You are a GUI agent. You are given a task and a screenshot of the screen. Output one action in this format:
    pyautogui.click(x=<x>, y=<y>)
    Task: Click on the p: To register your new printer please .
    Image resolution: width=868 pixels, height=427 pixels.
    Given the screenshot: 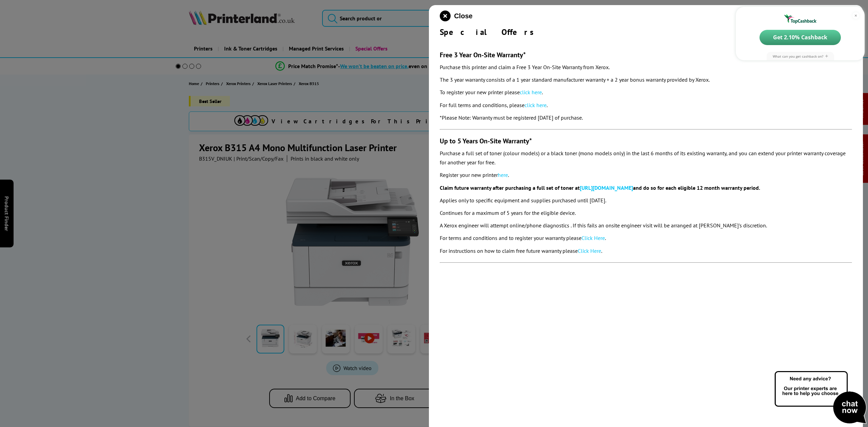 What is the action you would take?
    pyautogui.click(x=646, y=92)
    